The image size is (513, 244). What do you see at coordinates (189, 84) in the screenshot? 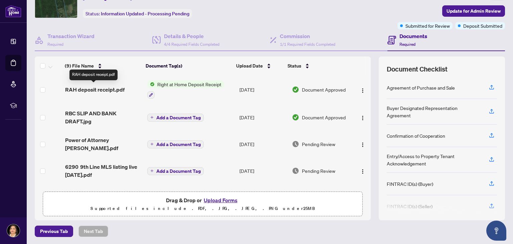
I see `span: Right at Home Deposit Receipt` at bounding box center [189, 84].